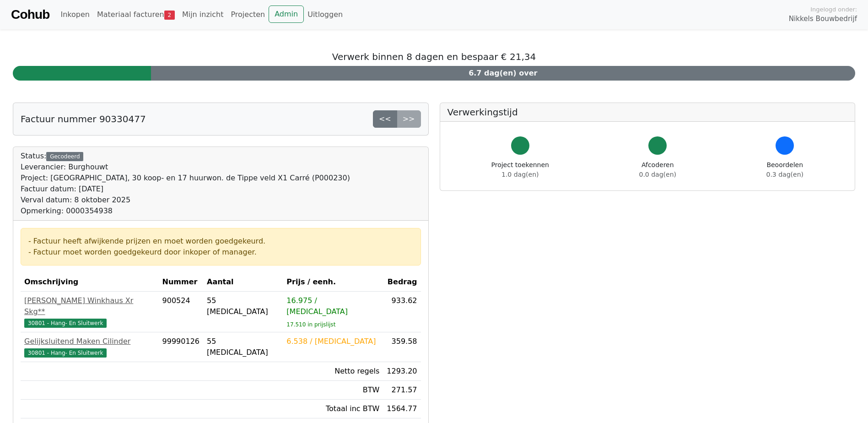 The height and width of the screenshot is (423, 868). What do you see at coordinates (181, 312) in the screenshot?
I see `td: 900524` at bounding box center [181, 312].